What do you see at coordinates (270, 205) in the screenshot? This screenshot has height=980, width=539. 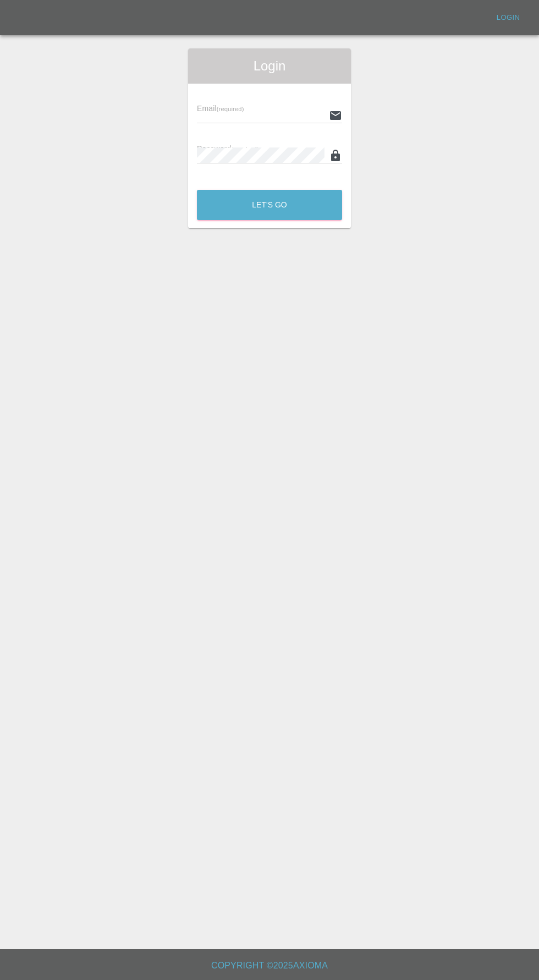 I see `button: Let's Go` at bounding box center [270, 205].